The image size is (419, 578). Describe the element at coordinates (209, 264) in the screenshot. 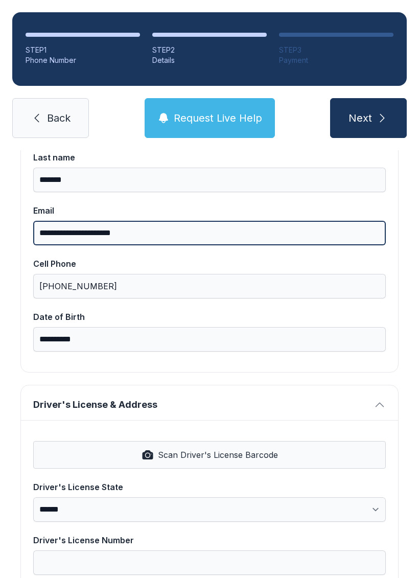

I see `div: Cell Phone` at that location.